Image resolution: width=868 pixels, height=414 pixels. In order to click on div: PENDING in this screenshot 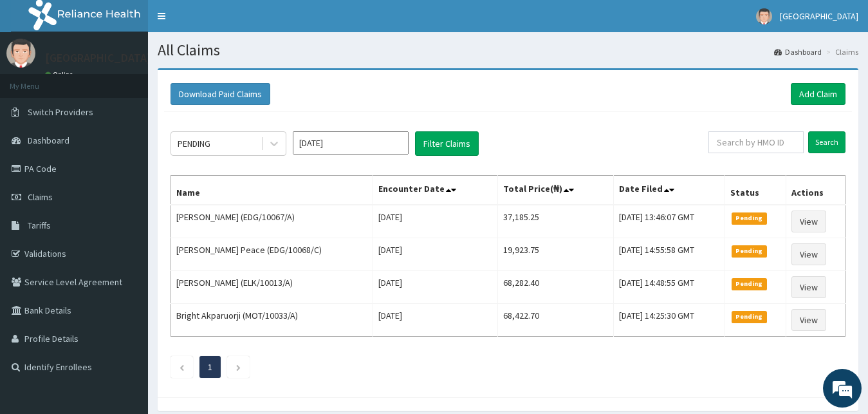, I will do `click(194, 144)`.